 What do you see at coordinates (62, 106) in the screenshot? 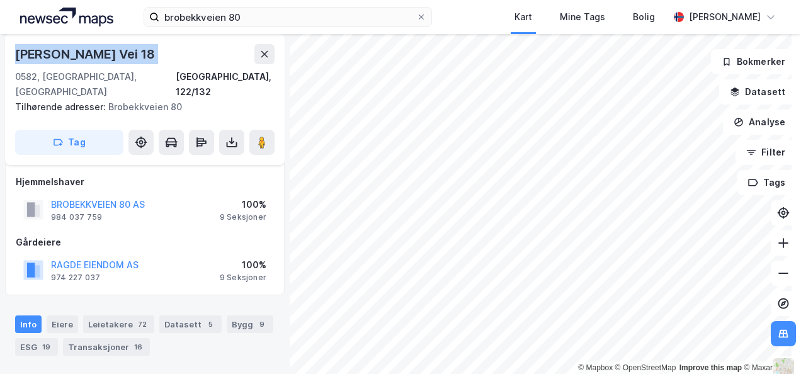
I see `span: Tilhørende adresser:` at bounding box center [62, 106].